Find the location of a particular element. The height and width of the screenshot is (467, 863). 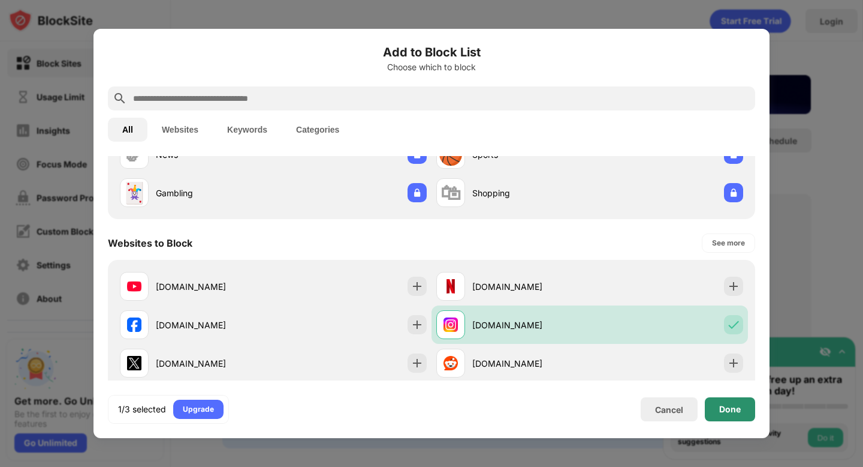

div: Done is located at coordinates (730, 409).